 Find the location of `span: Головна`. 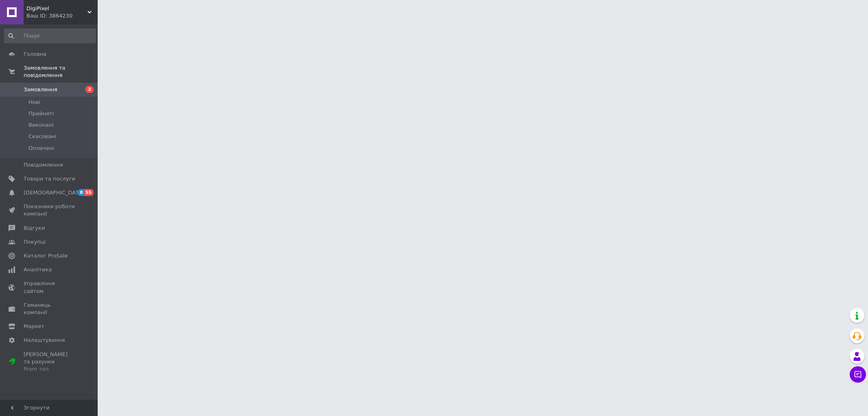

span: Головна is located at coordinates (35, 54).